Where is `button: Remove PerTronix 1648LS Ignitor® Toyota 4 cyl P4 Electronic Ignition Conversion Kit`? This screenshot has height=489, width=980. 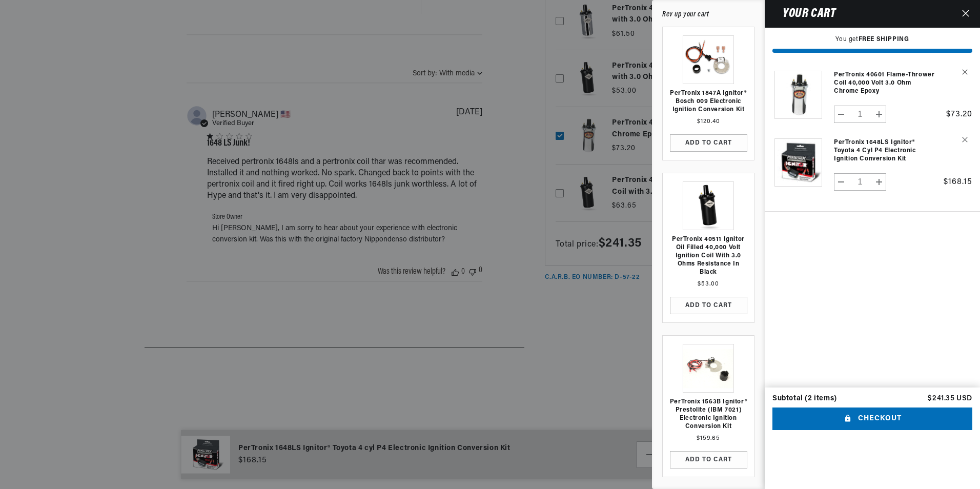 button: Remove PerTronix 1648LS Ignitor® Toyota 4 cyl P4 Electronic Ignition Conversion Kit is located at coordinates (962, 140).